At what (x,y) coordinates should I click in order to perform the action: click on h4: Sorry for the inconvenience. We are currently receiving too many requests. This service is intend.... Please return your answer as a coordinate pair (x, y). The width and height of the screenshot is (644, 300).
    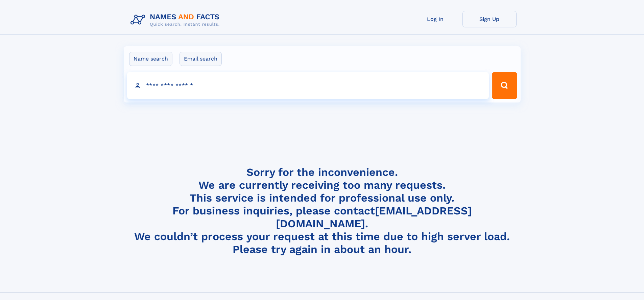
    Looking at the image, I should click on (322, 211).